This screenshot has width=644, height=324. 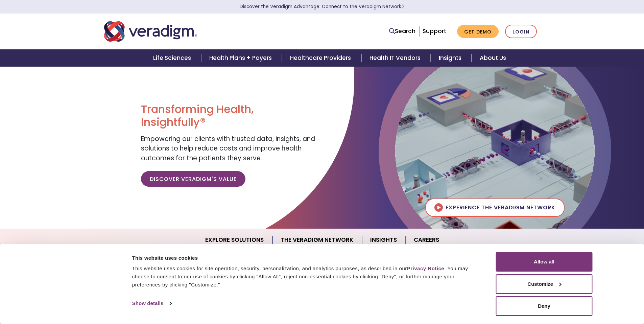 I want to click on a: Support, so click(x=434, y=31).